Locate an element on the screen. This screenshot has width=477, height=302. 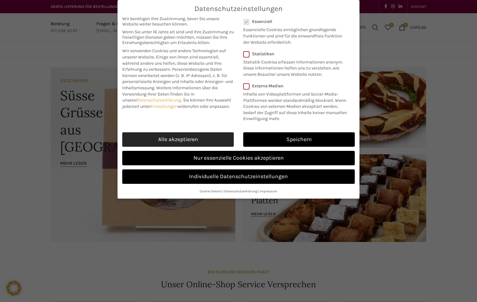
a: Speichern is located at coordinates (299, 140).